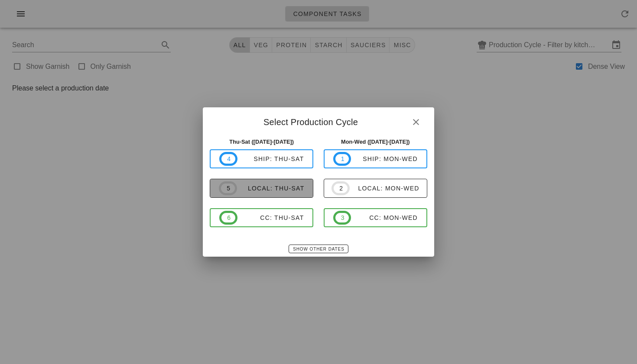 The width and height of the screenshot is (637, 364). Describe the element at coordinates (228, 218) in the screenshot. I see `span: 6` at that location.